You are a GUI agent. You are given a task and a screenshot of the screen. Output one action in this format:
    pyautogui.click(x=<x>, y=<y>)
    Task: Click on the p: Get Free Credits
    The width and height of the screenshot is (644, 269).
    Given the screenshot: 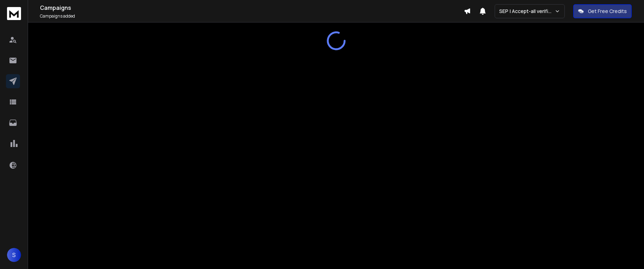 What is the action you would take?
    pyautogui.click(x=607, y=11)
    